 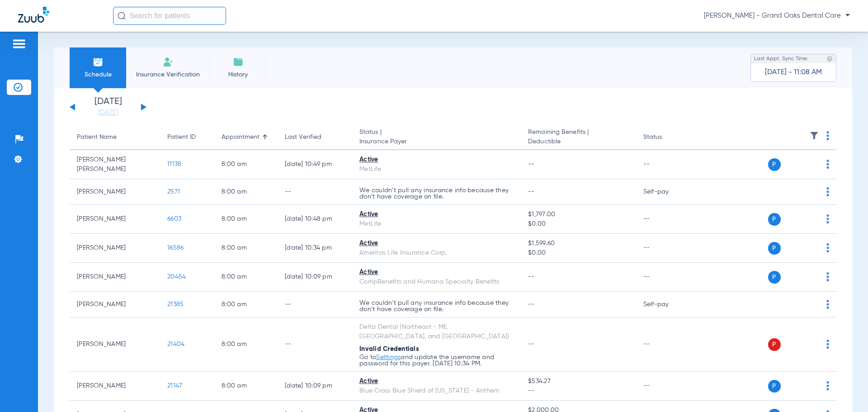 I want to click on img: Zuub Logo, so click(x=34, y=14).